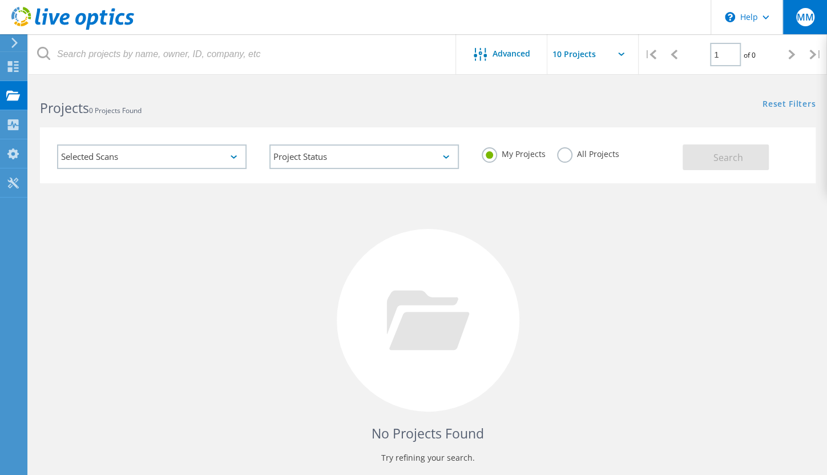 The width and height of the screenshot is (827, 475). I want to click on label: My Projects, so click(514, 152).